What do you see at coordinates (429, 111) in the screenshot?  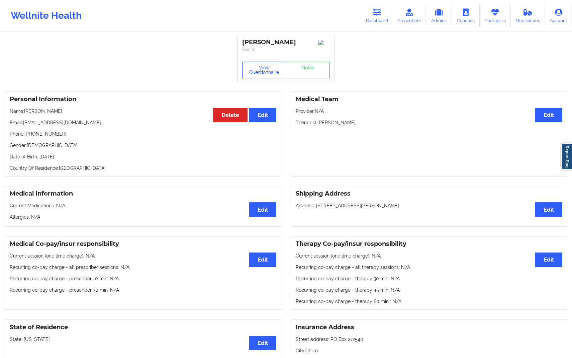 I see `p: Provider: N/A` at bounding box center [429, 111].